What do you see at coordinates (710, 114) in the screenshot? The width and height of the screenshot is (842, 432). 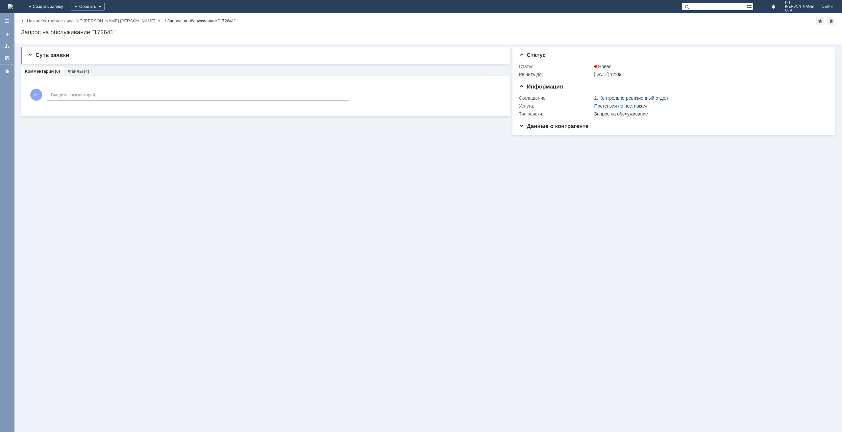 I see `div: Запрос на обслуживание` at bounding box center [710, 114].